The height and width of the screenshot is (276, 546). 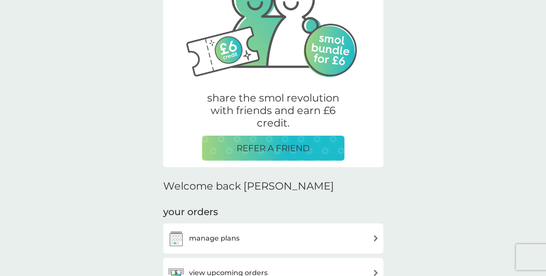 What do you see at coordinates (273, 148) in the screenshot?
I see `button: REFER A FRIEND` at bounding box center [273, 148].